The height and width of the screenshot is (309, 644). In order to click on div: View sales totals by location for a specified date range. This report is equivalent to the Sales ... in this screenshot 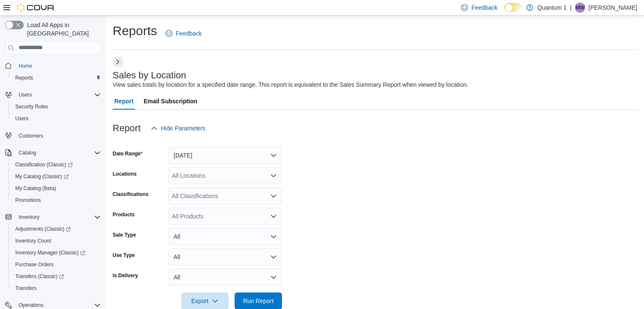, I will do `click(291, 85)`.